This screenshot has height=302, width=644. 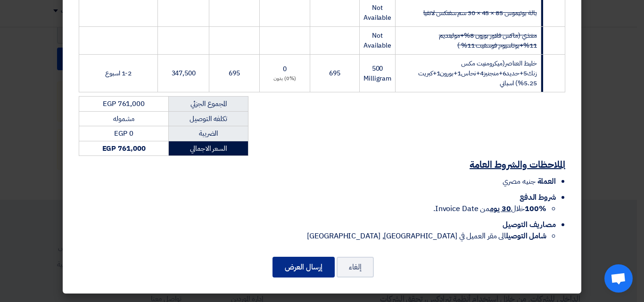 I want to click on td: الضريبة, so click(x=208, y=134).